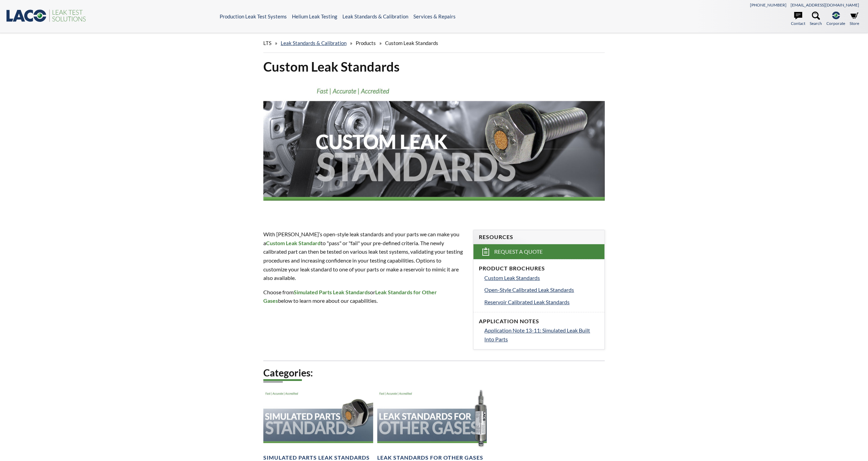  Describe the element at coordinates (539, 269) in the screenshot. I see `h4: Product Brochures` at that location.